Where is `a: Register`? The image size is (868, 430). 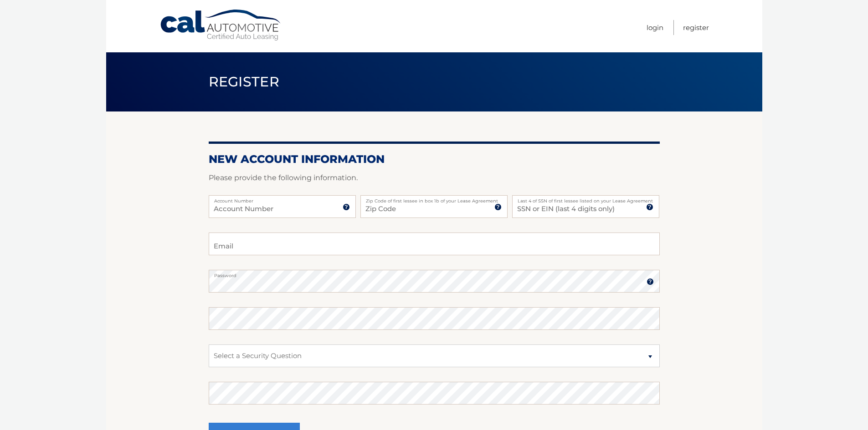
a: Register is located at coordinates (696, 27).